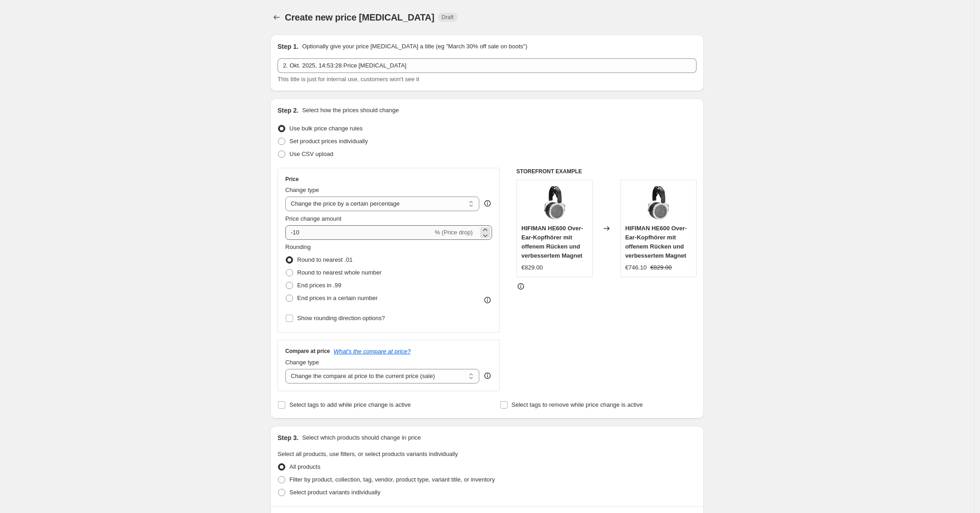 Image resolution: width=980 pixels, height=513 pixels. What do you see at coordinates (319, 285) in the screenshot?
I see `span: End prices in .99` at bounding box center [319, 285].